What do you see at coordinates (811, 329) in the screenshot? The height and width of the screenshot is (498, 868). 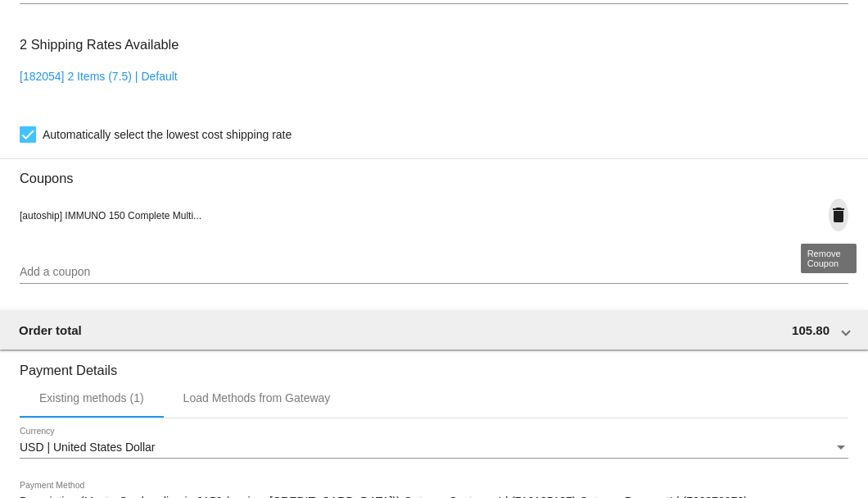 I see `span: 105.80` at bounding box center [811, 329].